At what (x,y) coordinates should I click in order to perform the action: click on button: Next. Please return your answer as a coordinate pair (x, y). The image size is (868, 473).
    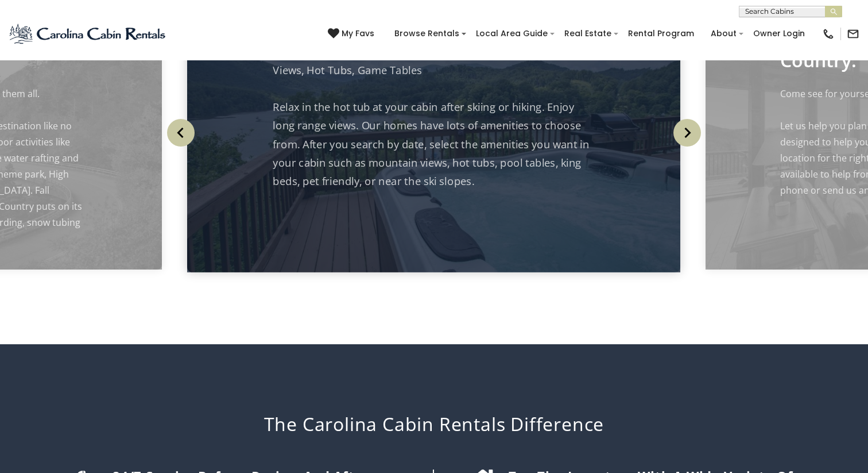
    Looking at the image, I should click on (687, 133).